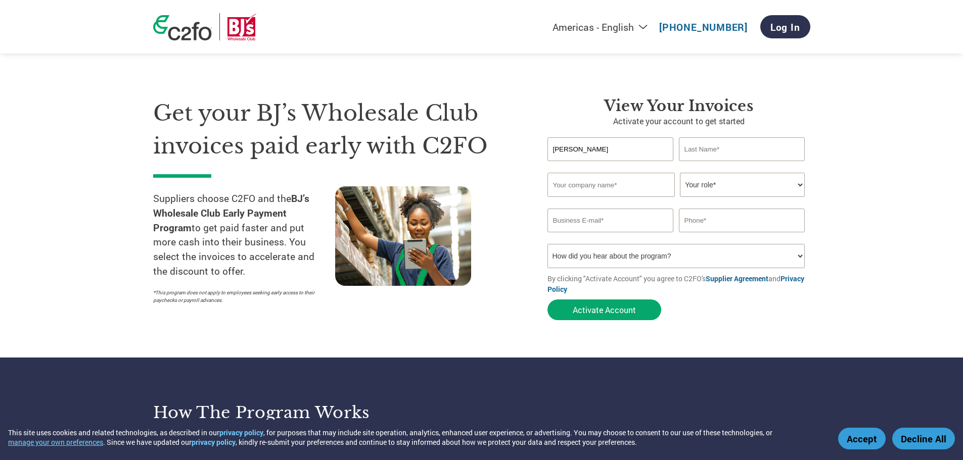  What do you see at coordinates (742, 237) in the screenshot?
I see `div: Inavlid Phone Number` at bounding box center [742, 237].